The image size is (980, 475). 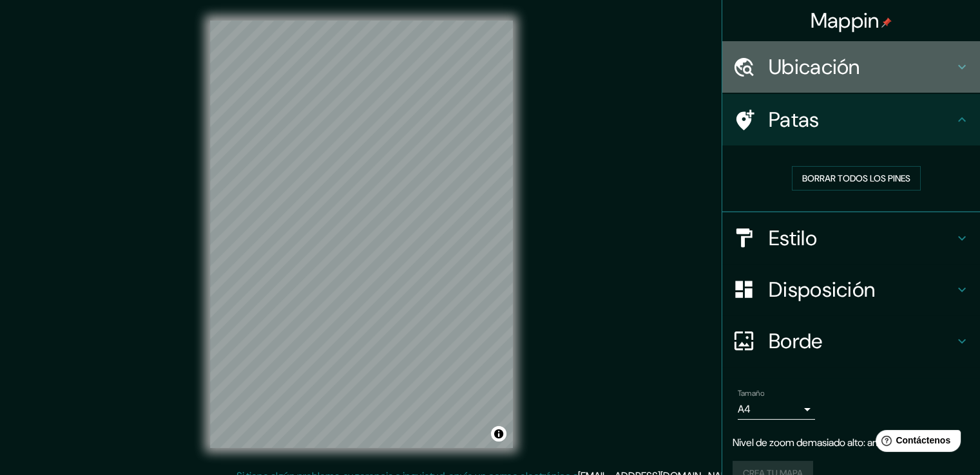 What do you see at coordinates (845, 20) in the screenshot?
I see `font: Mappin` at bounding box center [845, 20].